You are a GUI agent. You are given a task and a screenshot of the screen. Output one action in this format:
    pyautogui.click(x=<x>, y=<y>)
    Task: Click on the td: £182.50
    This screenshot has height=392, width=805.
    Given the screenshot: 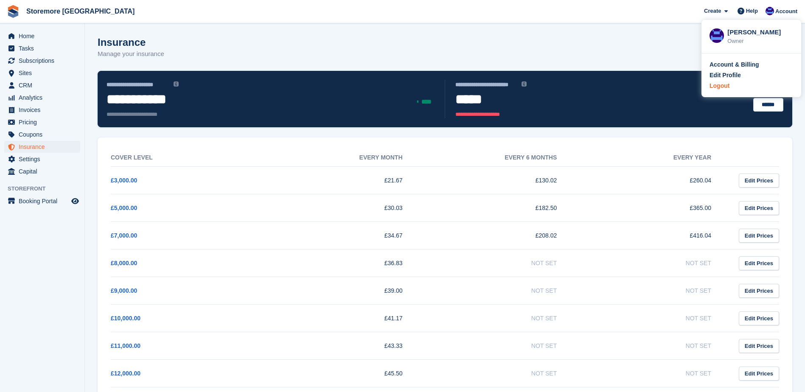 What is the action you would take?
    pyautogui.click(x=497, y=208)
    